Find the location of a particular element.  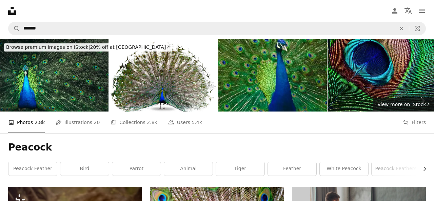

img: The Indian peafowl or blue peafowl dance display isolated on white background is located at coordinates (163, 75).